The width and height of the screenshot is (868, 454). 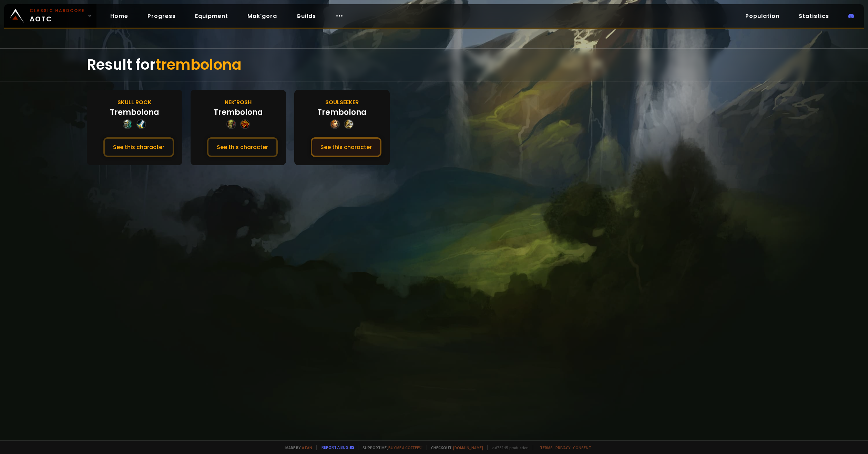 I want to click on span: Support me,, so click(x=390, y=447).